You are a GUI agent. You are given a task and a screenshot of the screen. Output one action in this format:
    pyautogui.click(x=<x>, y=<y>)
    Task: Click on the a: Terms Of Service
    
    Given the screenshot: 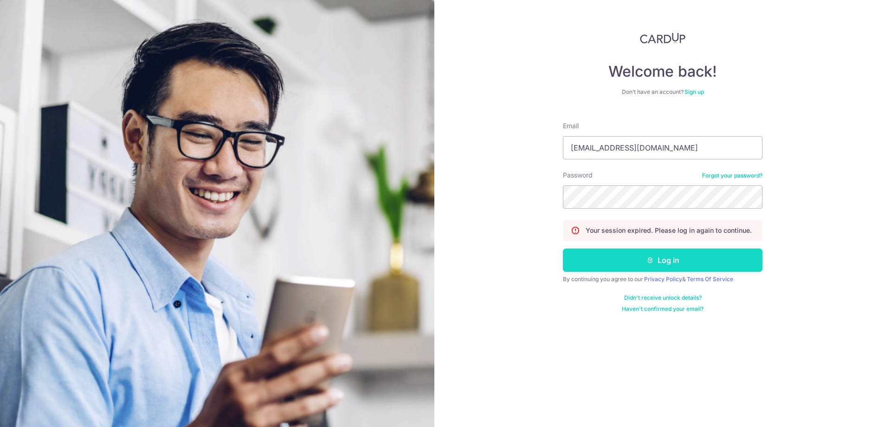 What is the action you would take?
    pyautogui.click(x=710, y=279)
    